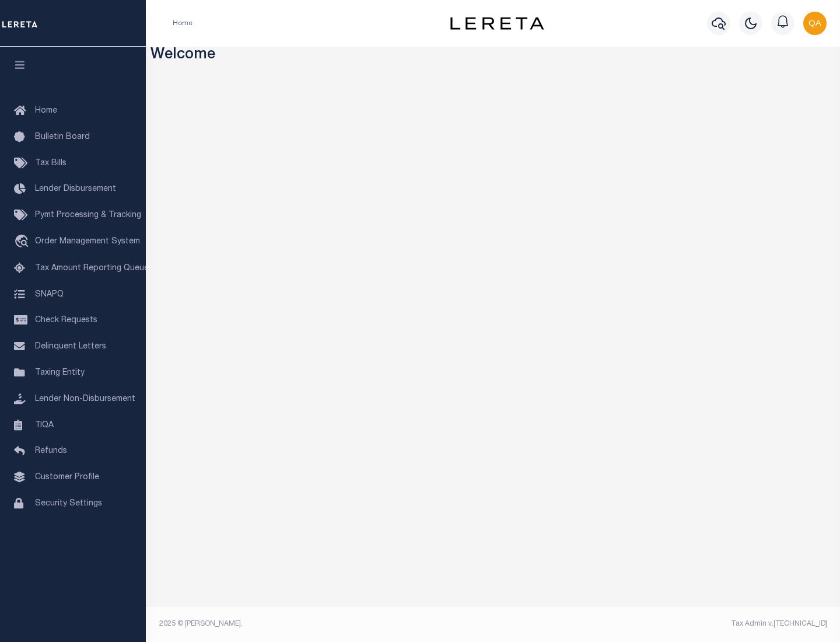 Image resolution: width=840 pixels, height=642 pixels. What do you see at coordinates (88, 241) in the screenshot?
I see `span: Order Management System` at bounding box center [88, 241].